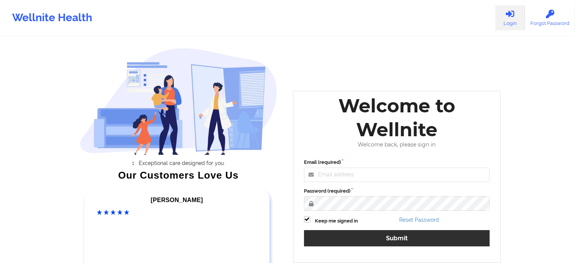  Describe the element at coordinates (179, 175) in the screenshot. I see `div: Our Customers Love Us` at that location.